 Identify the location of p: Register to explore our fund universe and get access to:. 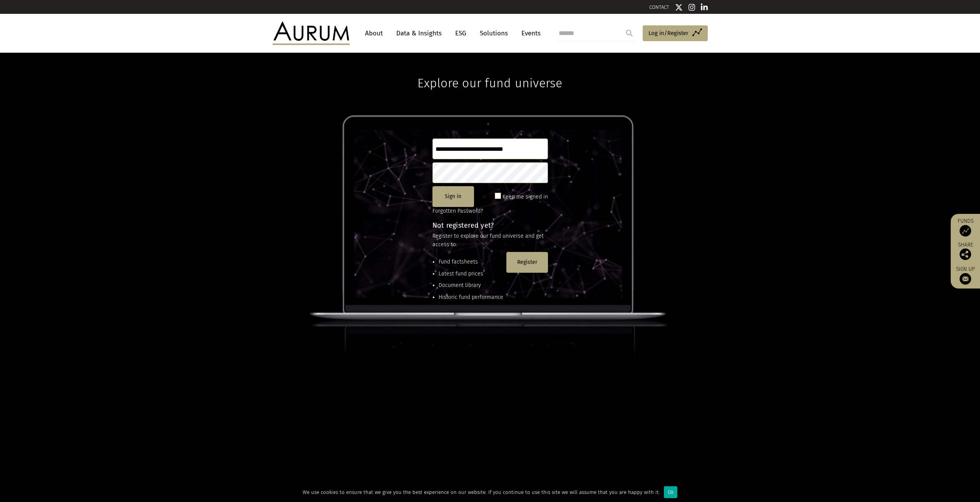
(490, 240).